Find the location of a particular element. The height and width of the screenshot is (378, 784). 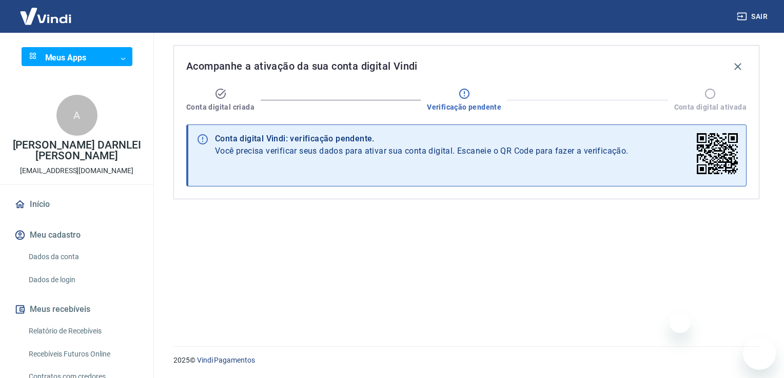

a: Dados de login is located at coordinates (83, 280).